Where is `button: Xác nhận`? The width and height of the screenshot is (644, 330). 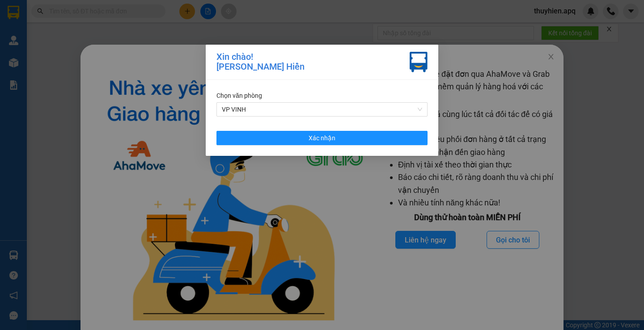
button: Xác nhận is located at coordinates (322, 138).